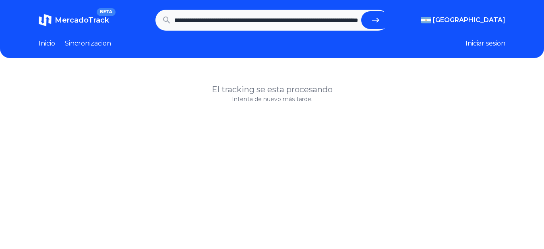 This screenshot has width=544, height=249. What do you see at coordinates (45, 20) in the screenshot?
I see `img: MercadoTrack` at bounding box center [45, 20].